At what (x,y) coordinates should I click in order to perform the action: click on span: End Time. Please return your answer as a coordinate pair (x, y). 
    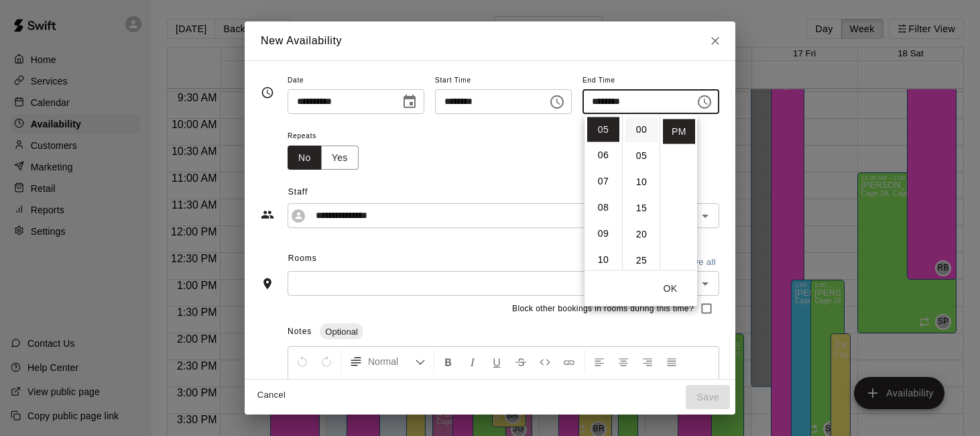
    Looking at the image, I should click on (651, 81).